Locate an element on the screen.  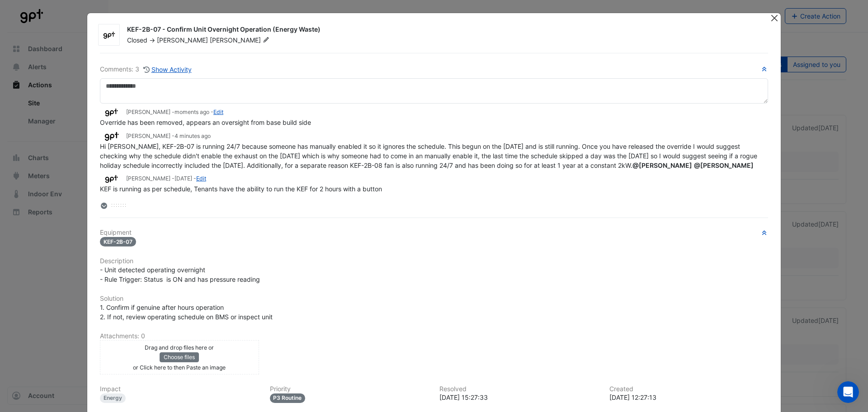
button: Close is located at coordinates (774, 18).